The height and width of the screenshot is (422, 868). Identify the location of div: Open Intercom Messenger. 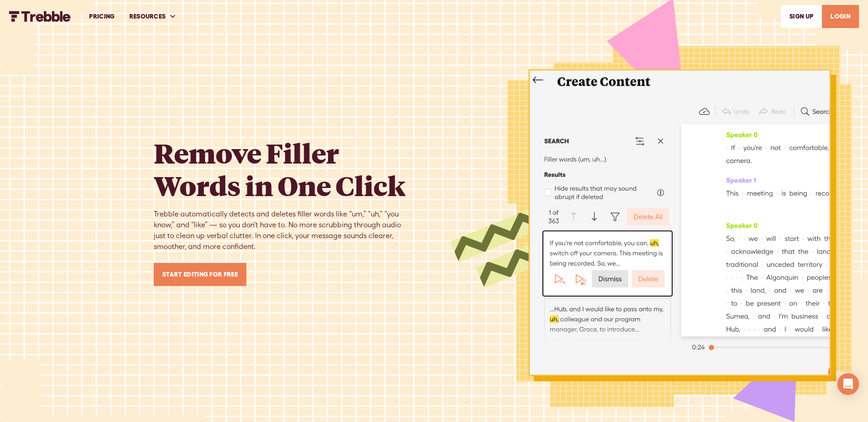
(848, 384).